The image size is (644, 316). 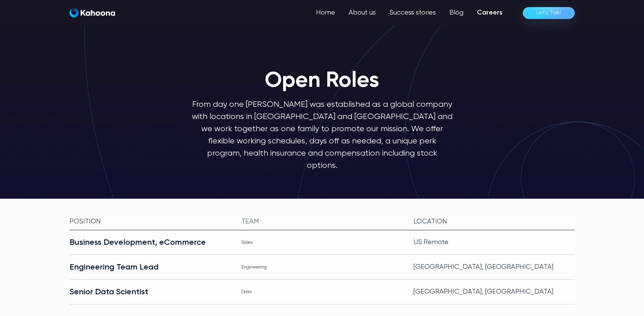 What do you see at coordinates (150, 267) in the screenshot?
I see `div: Engineering Team Lead` at bounding box center [150, 267].